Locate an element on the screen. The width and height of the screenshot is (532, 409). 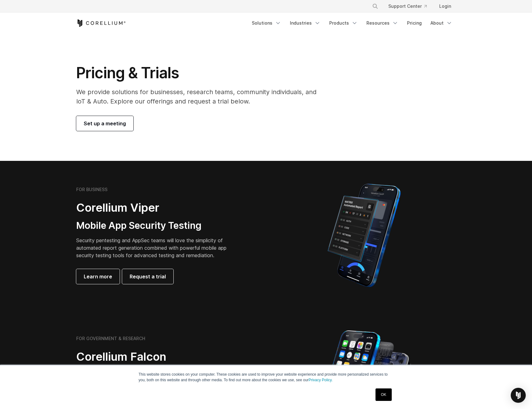
img: Corellium MATRIX automated report on iPhone showing app vulnerability test results across securit... is located at coordinates (364, 235).